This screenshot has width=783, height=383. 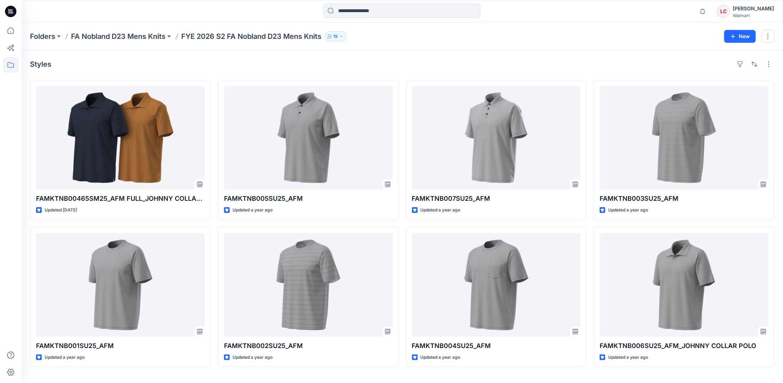 I want to click on p: 19, so click(x=335, y=36).